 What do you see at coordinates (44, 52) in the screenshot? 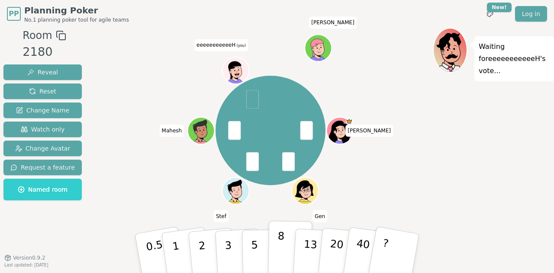
I see `div: 2180` at bounding box center [44, 52].